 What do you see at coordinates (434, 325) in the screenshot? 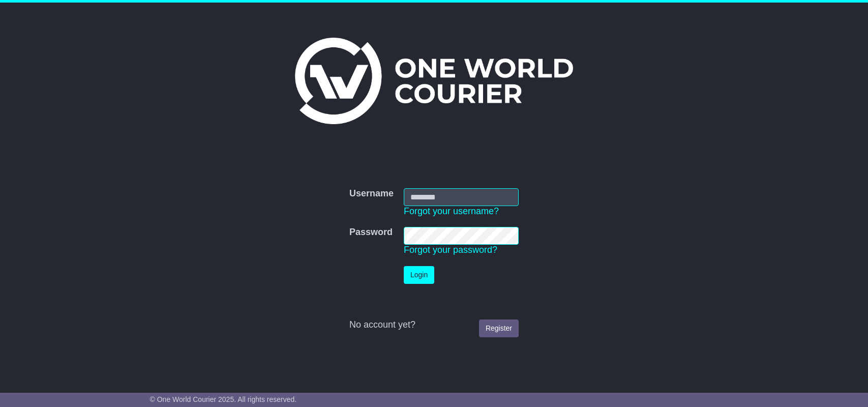
I see `div: No account yet?` at bounding box center [434, 325].